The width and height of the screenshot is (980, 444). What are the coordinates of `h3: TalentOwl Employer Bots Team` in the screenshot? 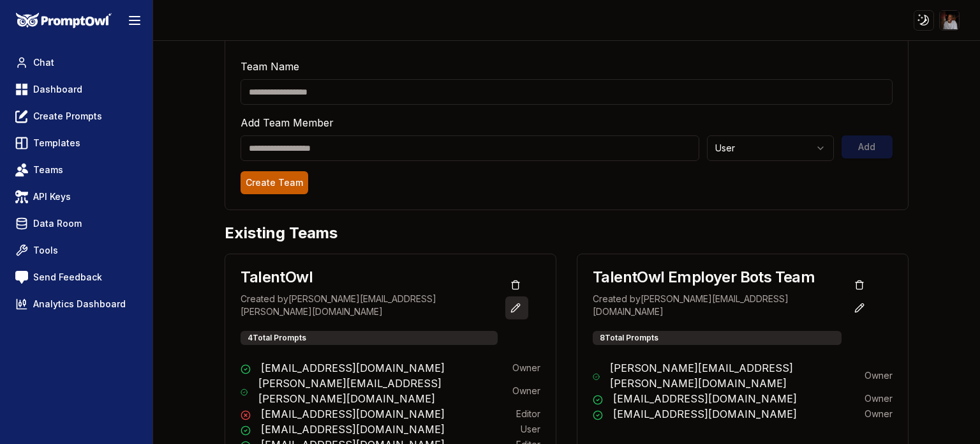 It's located at (717, 277).